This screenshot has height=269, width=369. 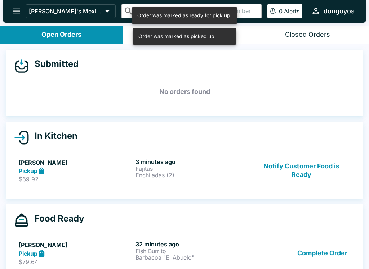 What do you see at coordinates (16, 11) in the screenshot?
I see `button: open drawer` at bounding box center [16, 11].